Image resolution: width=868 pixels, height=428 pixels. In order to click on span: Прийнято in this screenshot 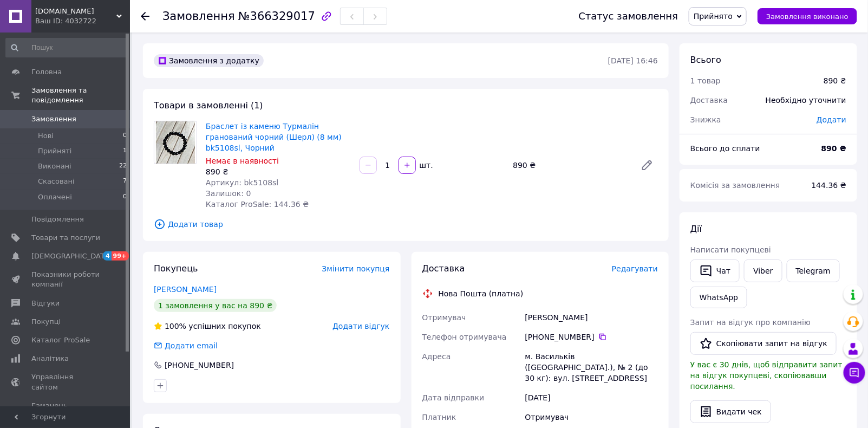, I will do `click(713, 16)`.